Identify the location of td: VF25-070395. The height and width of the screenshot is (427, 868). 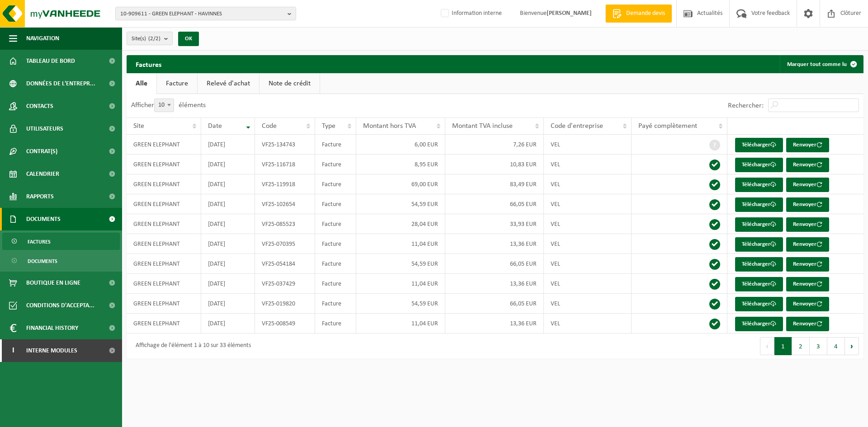
(285, 244).